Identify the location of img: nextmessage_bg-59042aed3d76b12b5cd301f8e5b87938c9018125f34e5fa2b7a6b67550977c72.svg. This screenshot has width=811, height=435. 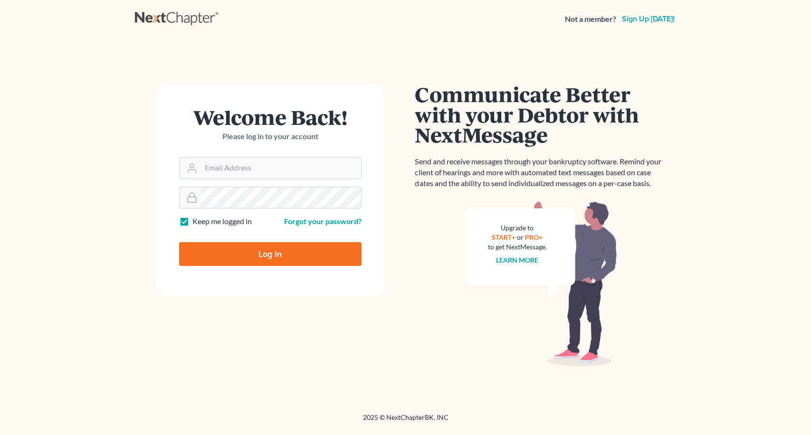
(541, 284).